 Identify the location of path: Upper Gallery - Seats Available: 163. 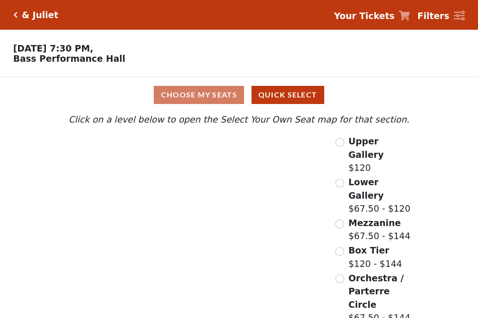
(165, 152).